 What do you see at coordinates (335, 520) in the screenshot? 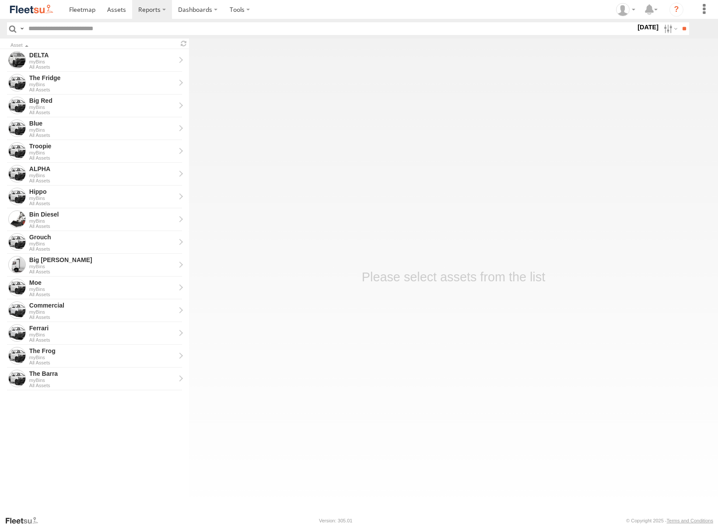
I see `div: Version: 305.01` at bounding box center [335, 520].